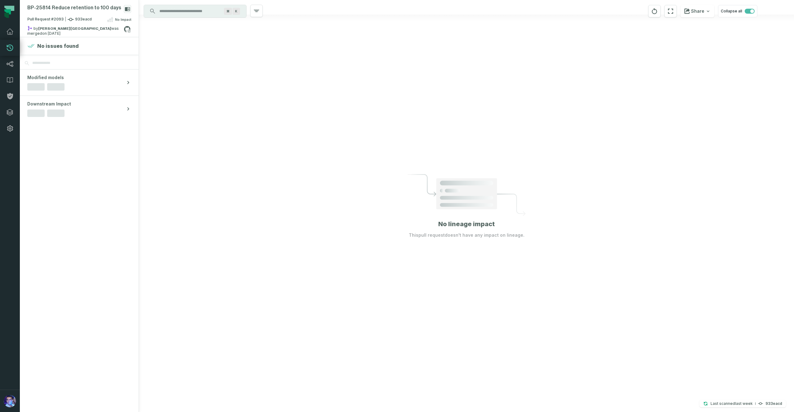  I want to click on span: No Impact, so click(123, 20).